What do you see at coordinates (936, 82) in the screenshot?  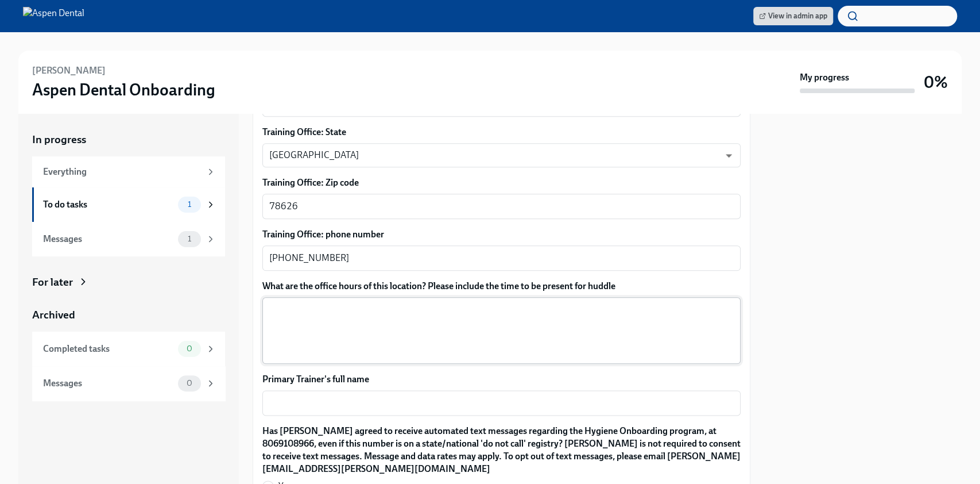 I see `h3: 0%` at bounding box center [936, 82].